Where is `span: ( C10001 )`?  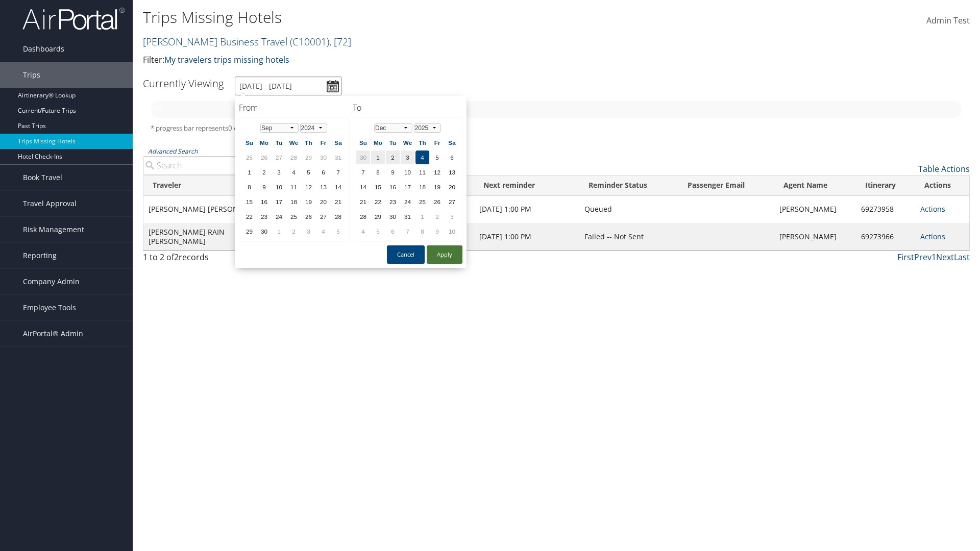 span: ( C10001 ) is located at coordinates (309, 42).